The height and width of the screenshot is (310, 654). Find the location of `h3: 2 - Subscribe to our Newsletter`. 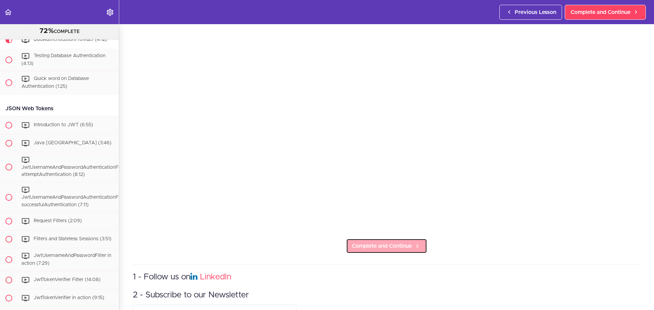

h3: 2 - Subscribe to our Newsletter is located at coordinates (386, 295).